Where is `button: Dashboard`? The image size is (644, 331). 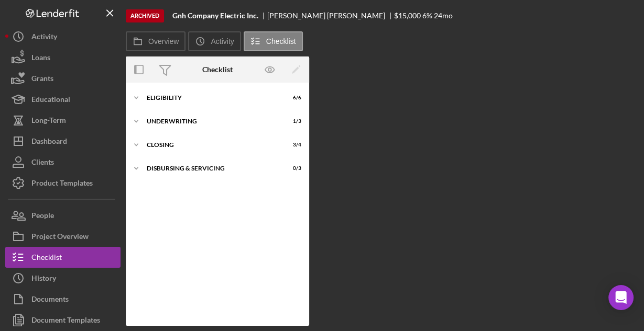 button: Dashboard is located at coordinates (63, 142).